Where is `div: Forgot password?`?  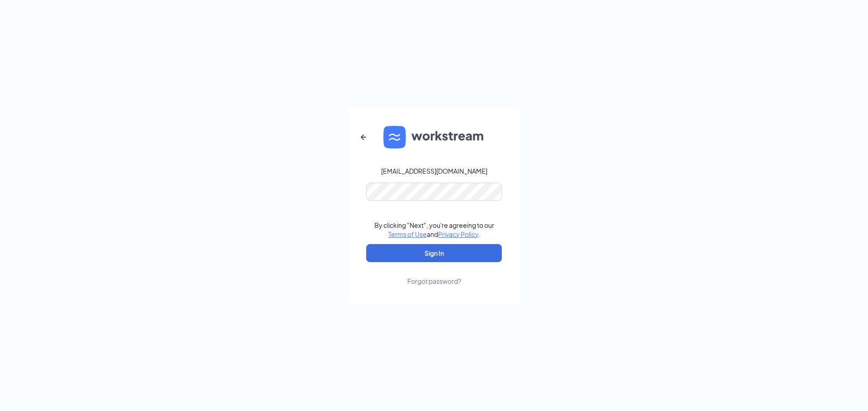
div: Forgot password? is located at coordinates (434, 281).